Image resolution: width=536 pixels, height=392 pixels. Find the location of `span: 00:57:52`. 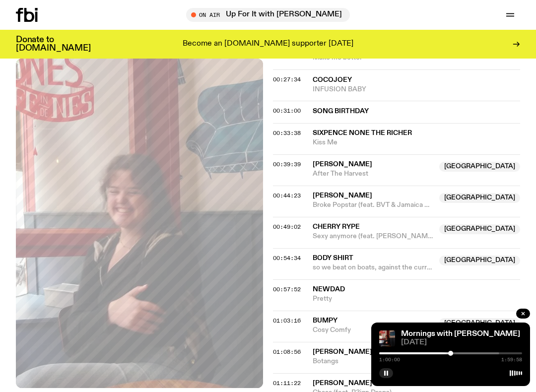

span: 00:57:52 is located at coordinates (287, 289).